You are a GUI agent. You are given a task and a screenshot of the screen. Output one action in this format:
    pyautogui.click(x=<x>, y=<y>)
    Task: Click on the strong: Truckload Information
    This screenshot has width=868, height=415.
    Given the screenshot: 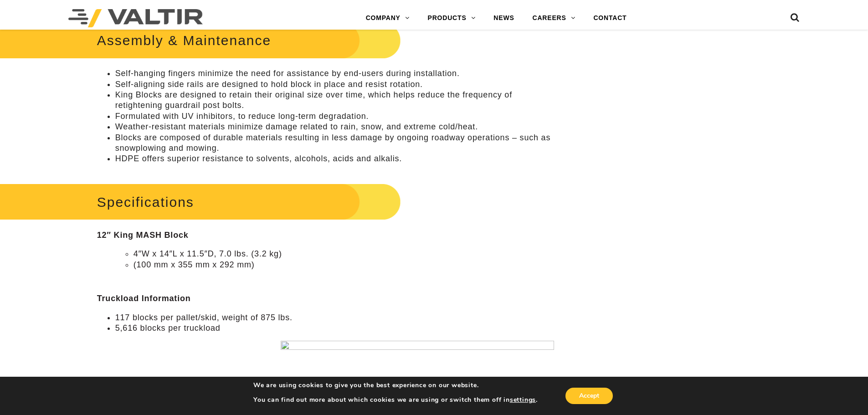 What is the action you would take?
    pyautogui.click(x=144, y=298)
    